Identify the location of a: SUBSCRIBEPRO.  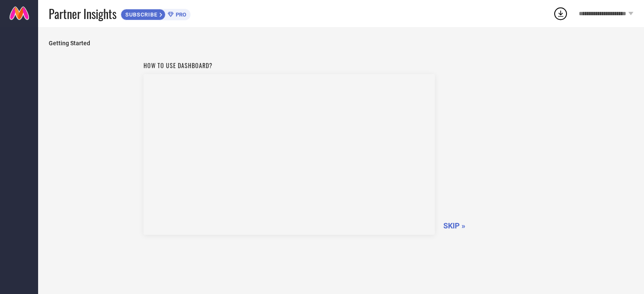
(155, 14).